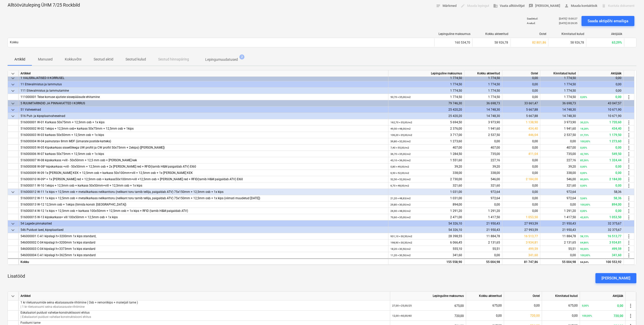 Image resolution: width=644 pixels, height=325 pixels. Describe the element at coordinates (136, 59) in the screenshot. I see `p: Seotud kulud` at that location.